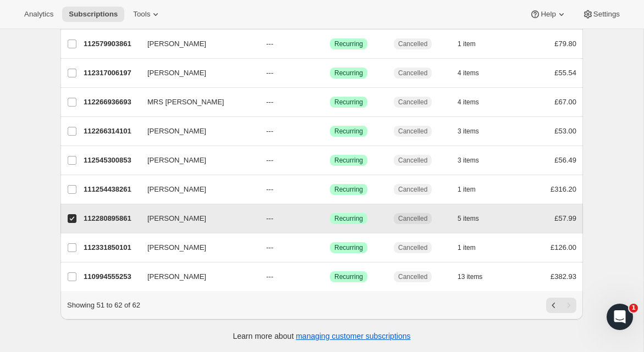  What do you see at coordinates (469, 277) in the screenshot?
I see `span: 13 items` at bounding box center [469, 277].